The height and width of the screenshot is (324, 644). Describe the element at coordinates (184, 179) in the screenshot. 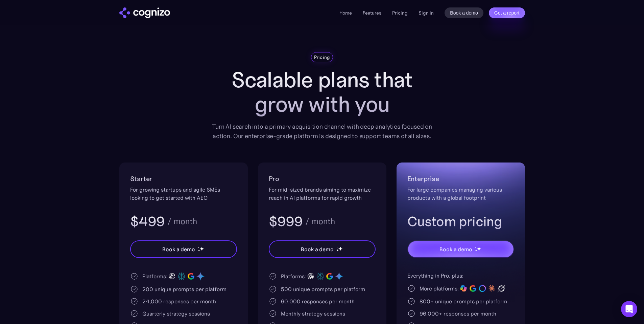

I see `h2: Starter` at that location.